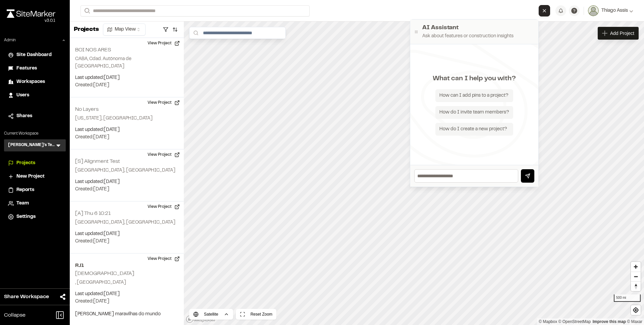  Describe the element at coordinates (636, 267) in the screenshot. I see `span: Zoom in` at that location.